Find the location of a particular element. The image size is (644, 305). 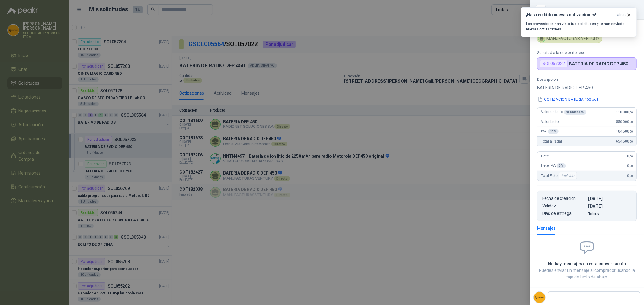

p: 1 dias is located at coordinates (610, 214).